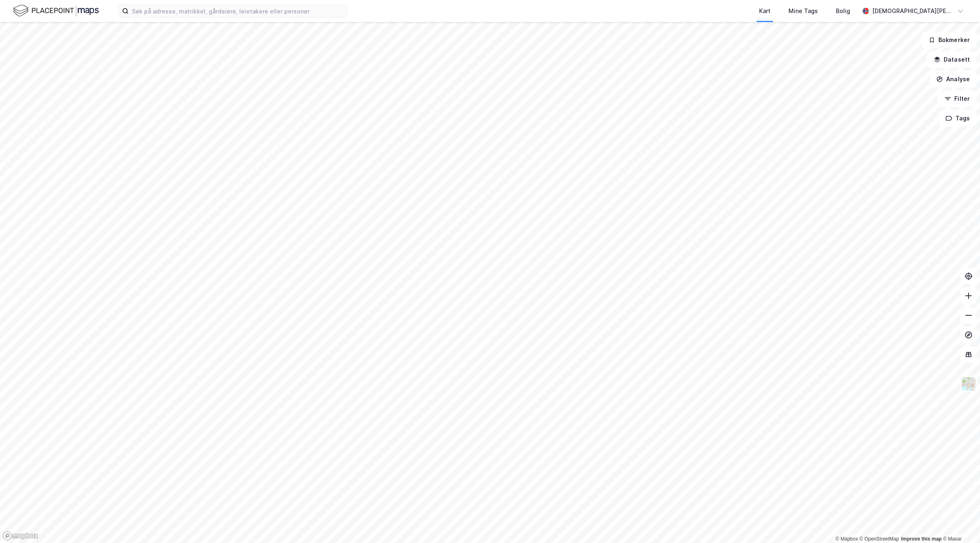 The height and width of the screenshot is (543, 980). Describe the element at coordinates (843, 11) in the screenshot. I see `div: Bolig` at that location.